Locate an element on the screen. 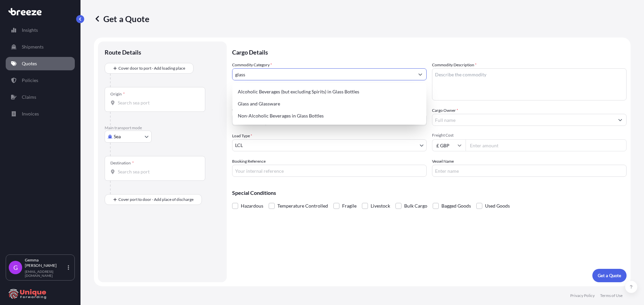 This screenshot has width=644, height=305. span: Commodity Value is located at coordinates (329, 110).